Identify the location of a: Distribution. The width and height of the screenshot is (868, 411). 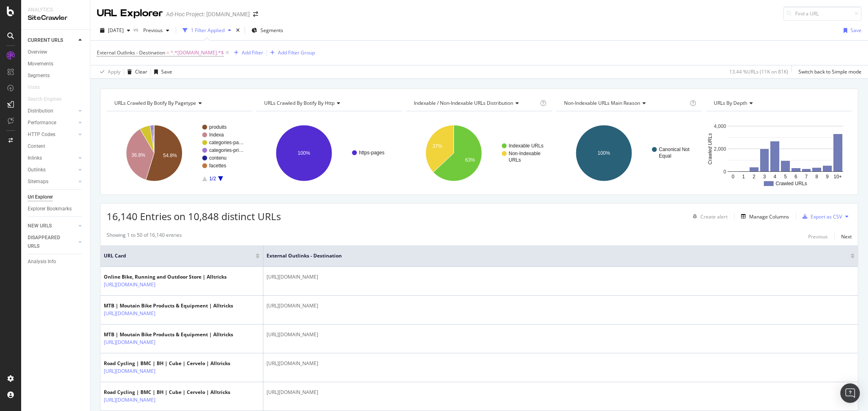
(52, 111).